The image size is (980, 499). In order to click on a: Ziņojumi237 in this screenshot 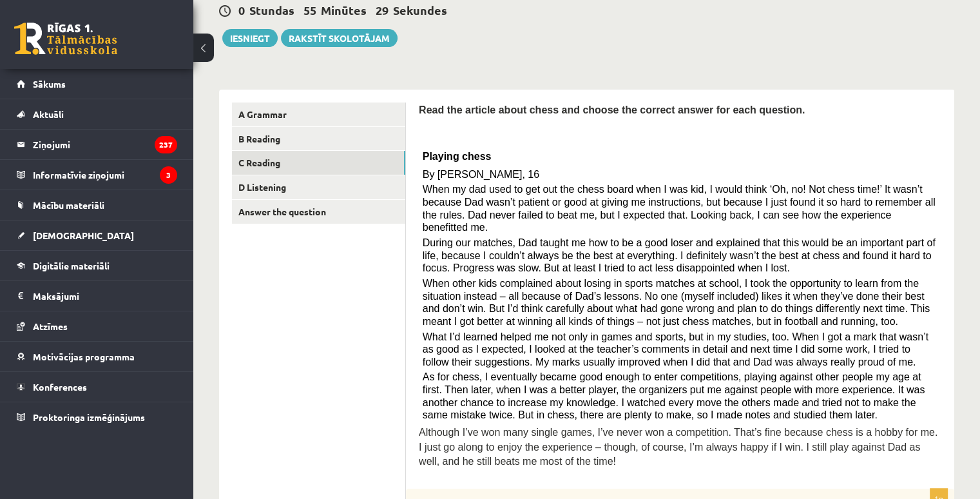, I will do `click(96, 144)`.